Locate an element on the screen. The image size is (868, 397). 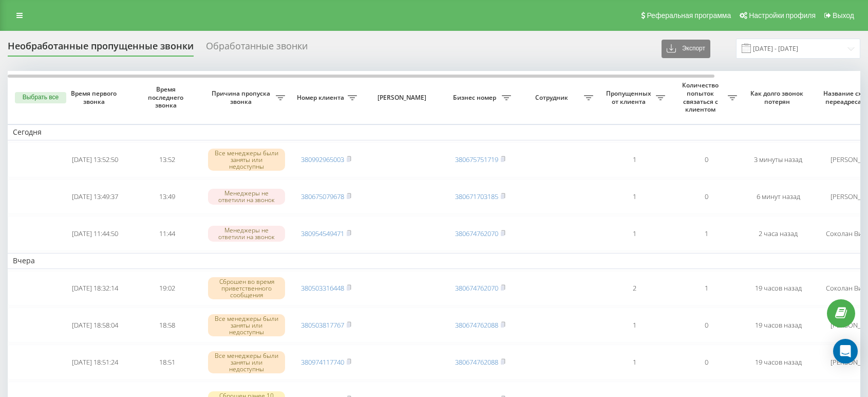
span: Как долго звонок потерян is located at coordinates (778, 97).